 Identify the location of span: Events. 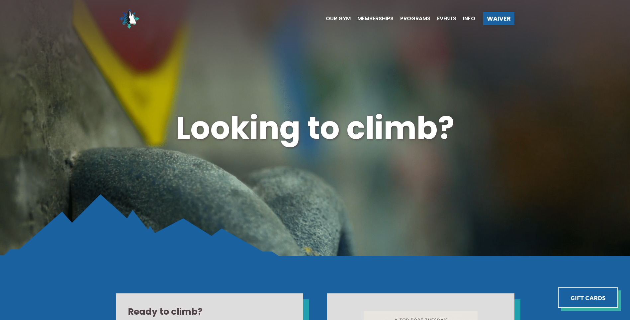
(447, 19).